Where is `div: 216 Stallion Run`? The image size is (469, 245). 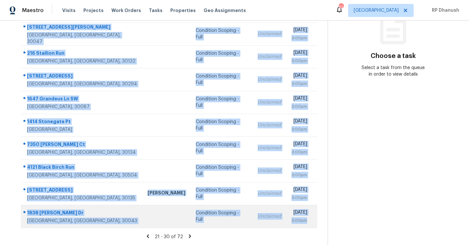 div: 216 Stallion Run is located at coordinates (82, 54).